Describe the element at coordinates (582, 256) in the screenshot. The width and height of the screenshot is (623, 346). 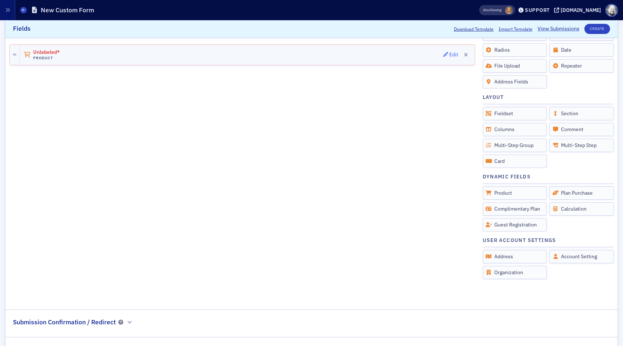
I see `div: Account Setting` at that location.